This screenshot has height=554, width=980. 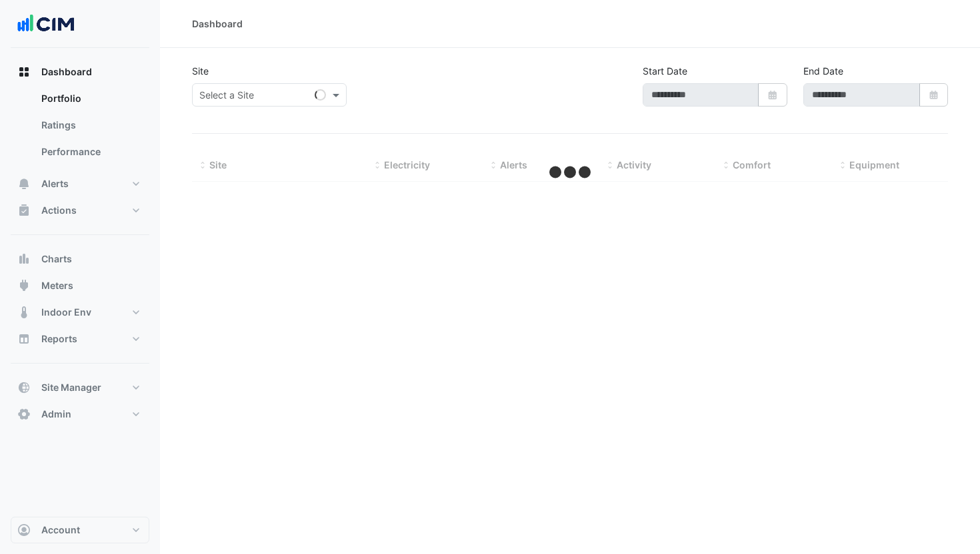 I want to click on button: Meters, so click(x=80, y=286).